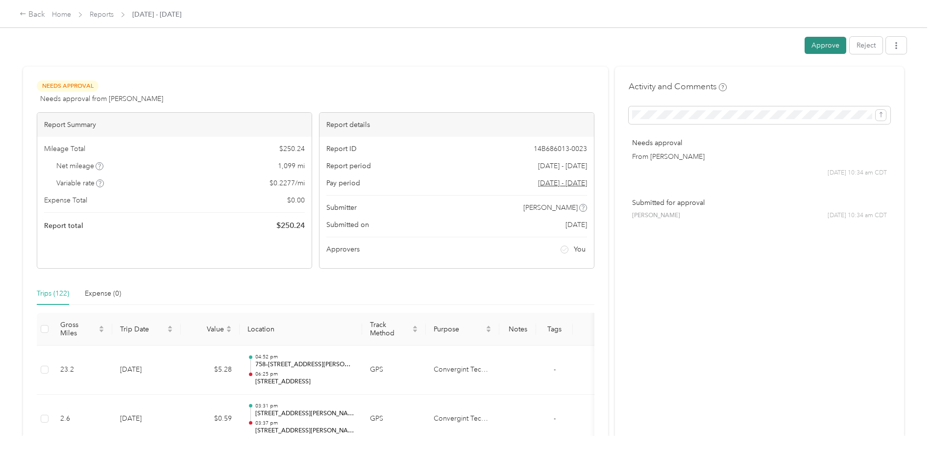 The height and width of the screenshot is (453, 932). What do you see at coordinates (579, 249) in the screenshot?
I see `span: You` at bounding box center [579, 249].